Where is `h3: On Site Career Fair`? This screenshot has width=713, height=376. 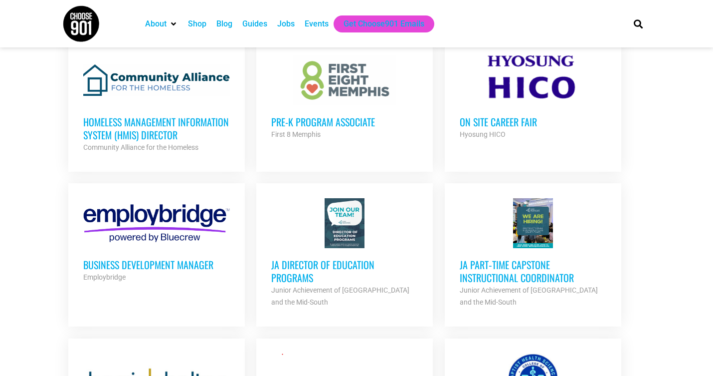
h3: On Site Career Fair is located at coordinates (533, 122).